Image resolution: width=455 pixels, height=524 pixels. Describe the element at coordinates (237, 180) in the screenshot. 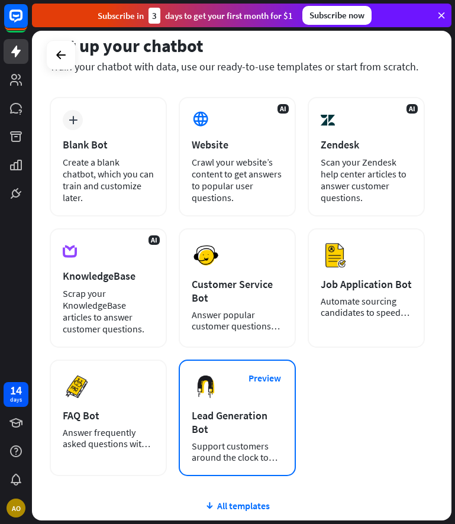

I see `div: Crawl your website’s content to get answers to popular user questions.` at that location.